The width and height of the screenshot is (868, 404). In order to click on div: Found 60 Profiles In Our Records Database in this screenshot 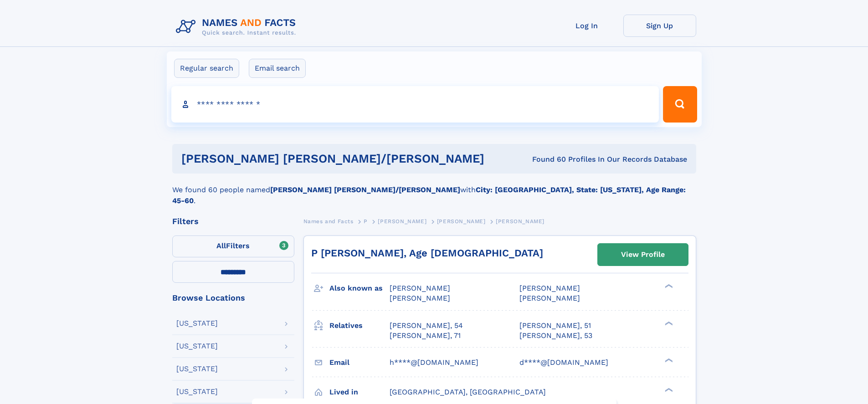, I will do `click(597, 160)`.